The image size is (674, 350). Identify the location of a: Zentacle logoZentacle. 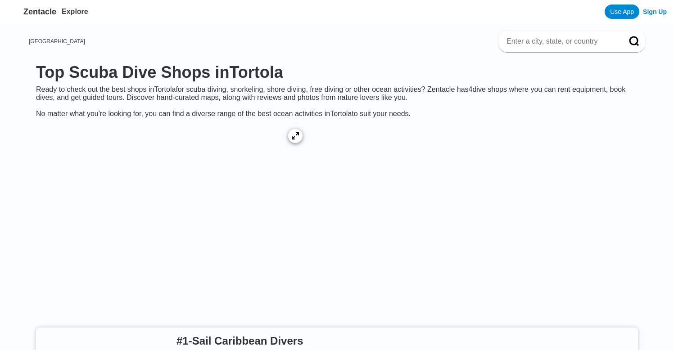
(32, 12).